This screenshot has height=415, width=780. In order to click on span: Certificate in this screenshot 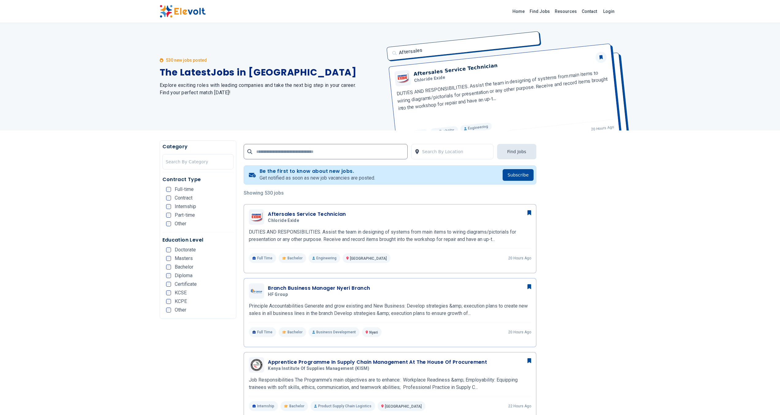, I will do `click(186, 284)`.